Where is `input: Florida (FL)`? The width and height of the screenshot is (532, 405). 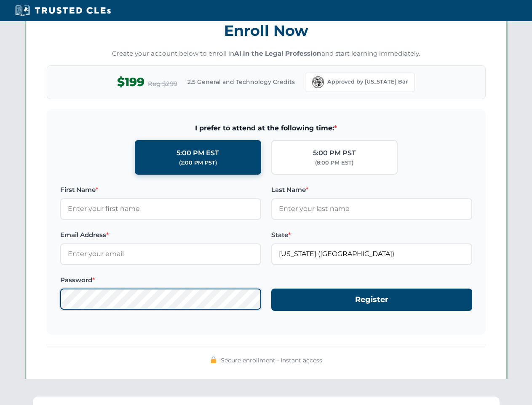 input: Florida (FL) is located at coordinates (371, 254).